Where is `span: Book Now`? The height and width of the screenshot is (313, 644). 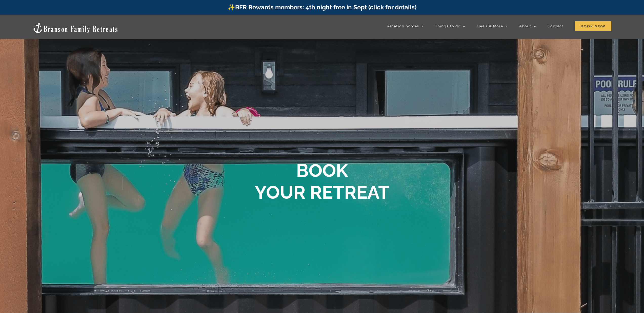
span: Book Now is located at coordinates (593, 26).